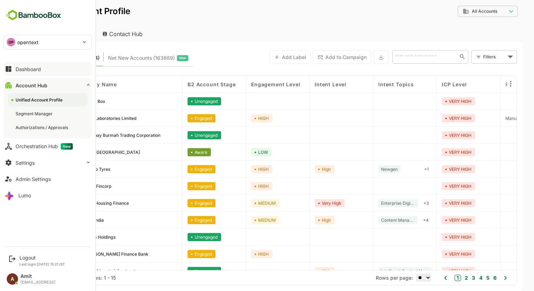  Describe the element at coordinates (402, 169) in the screenshot. I see `div: + 1` at that location.